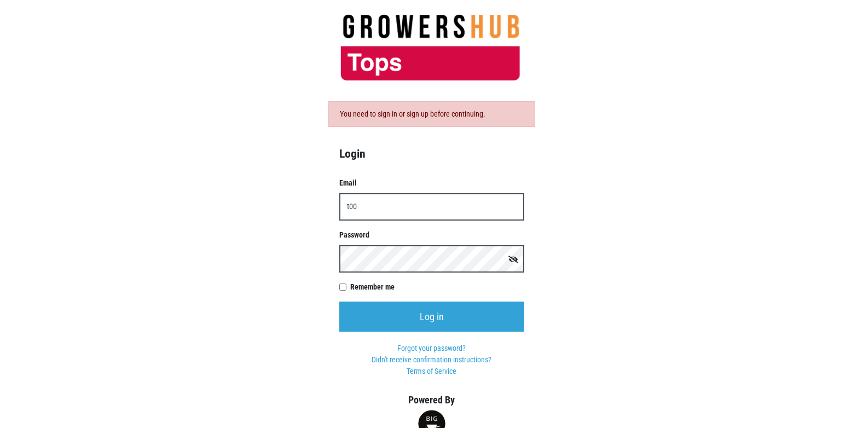  I want to click on label: Email, so click(432, 183).